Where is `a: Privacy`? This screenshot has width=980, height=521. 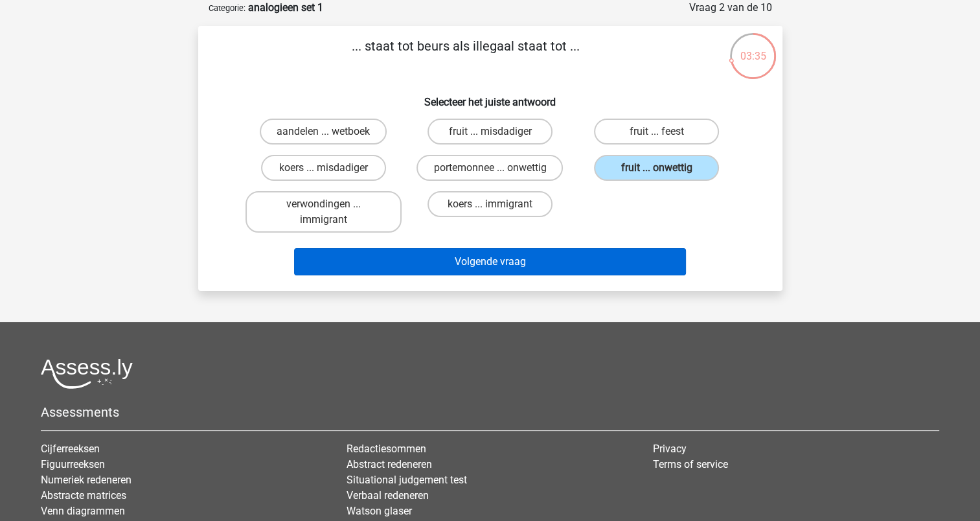 a: Privacy is located at coordinates (670, 449).